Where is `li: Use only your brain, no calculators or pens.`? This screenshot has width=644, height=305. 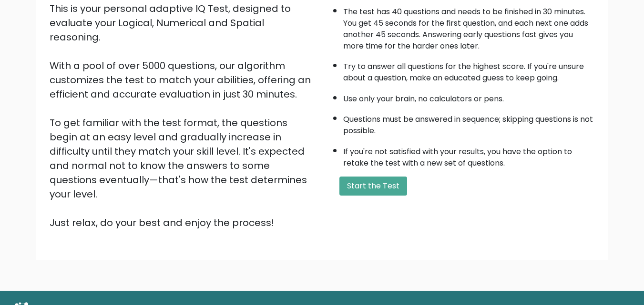 li: Use only your brain, no calculators or pens. is located at coordinates (470, 97).